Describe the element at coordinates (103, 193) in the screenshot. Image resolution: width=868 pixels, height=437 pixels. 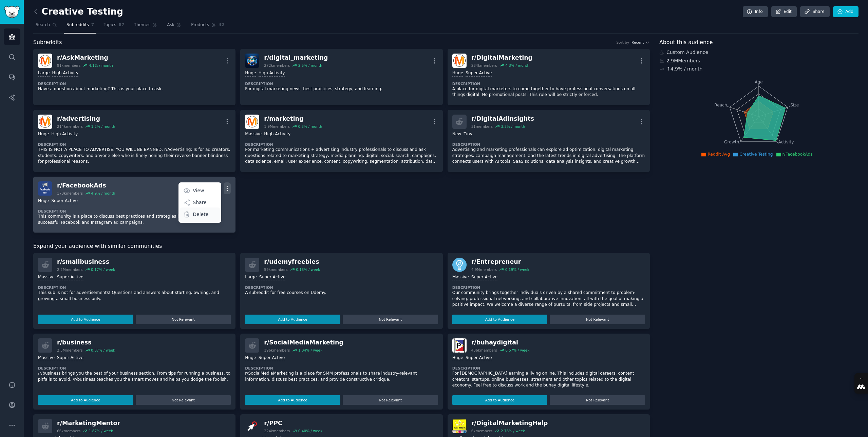
I see `div: 4.9 % / month` at that location.